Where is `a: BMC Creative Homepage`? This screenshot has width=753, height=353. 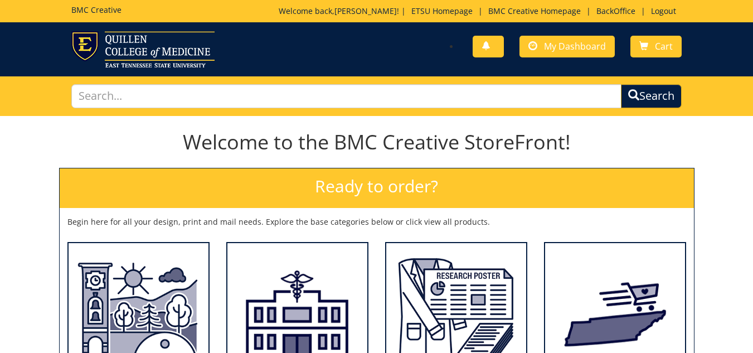 a: BMC Creative Homepage is located at coordinates (534, 11).